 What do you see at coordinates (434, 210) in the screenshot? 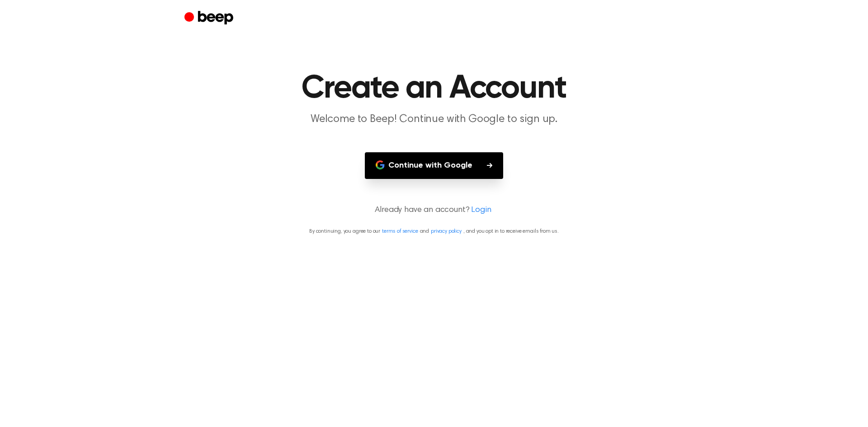
I see `p: Already have an account?` at bounding box center [434, 210].